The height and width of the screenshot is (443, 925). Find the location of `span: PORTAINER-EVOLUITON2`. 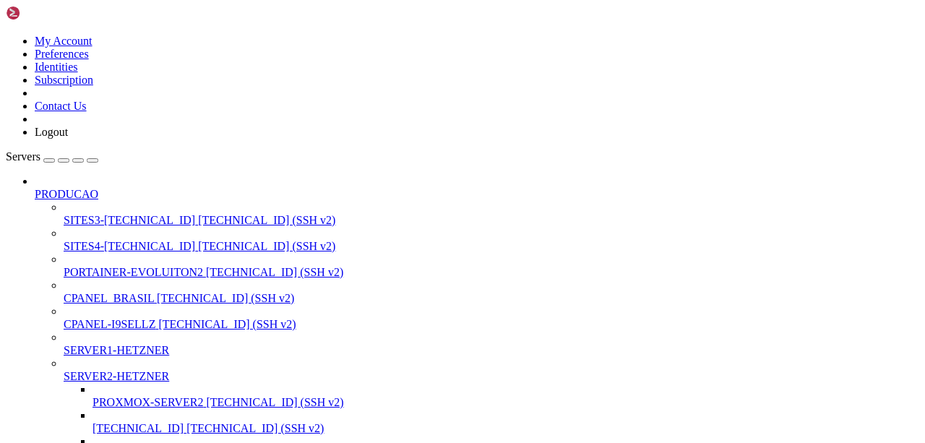

span: PORTAINER-EVOLUITON2 is located at coordinates (133, 272).